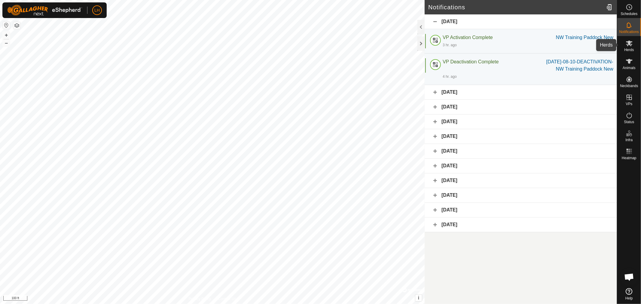  I want to click on span: Neckbands, so click(629, 86).